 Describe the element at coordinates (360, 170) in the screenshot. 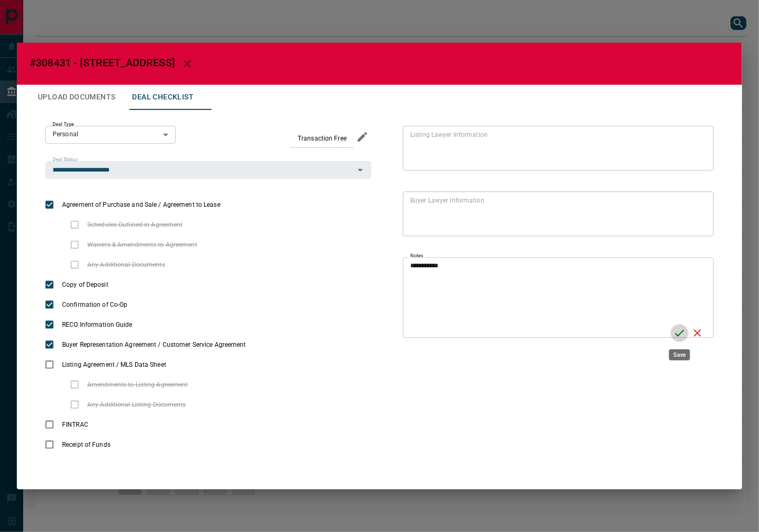

I see `button: Open` at that location.